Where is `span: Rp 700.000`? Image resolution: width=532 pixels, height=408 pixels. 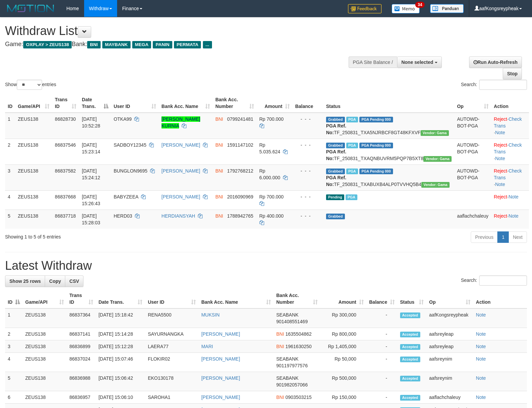
span: Rp 700.000 is located at coordinates (271, 197).